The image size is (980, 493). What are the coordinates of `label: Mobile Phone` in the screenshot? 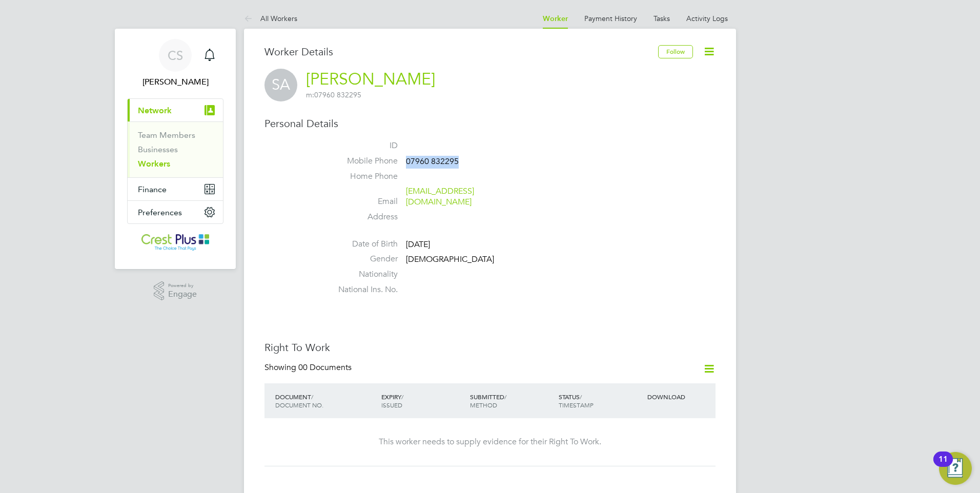 It's located at (362, 161).